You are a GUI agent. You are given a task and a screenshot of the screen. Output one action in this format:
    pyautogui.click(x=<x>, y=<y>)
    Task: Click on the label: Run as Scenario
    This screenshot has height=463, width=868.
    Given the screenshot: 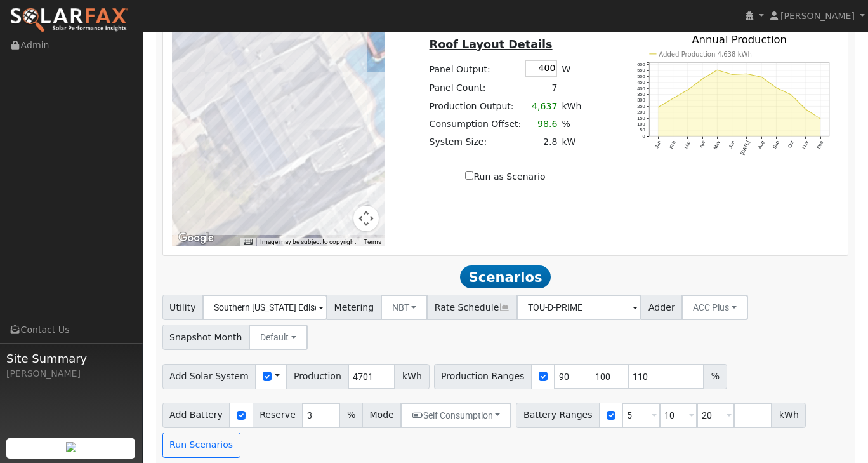 What is the action you would take?
    pyautogui.click(x=505, y=177)
    